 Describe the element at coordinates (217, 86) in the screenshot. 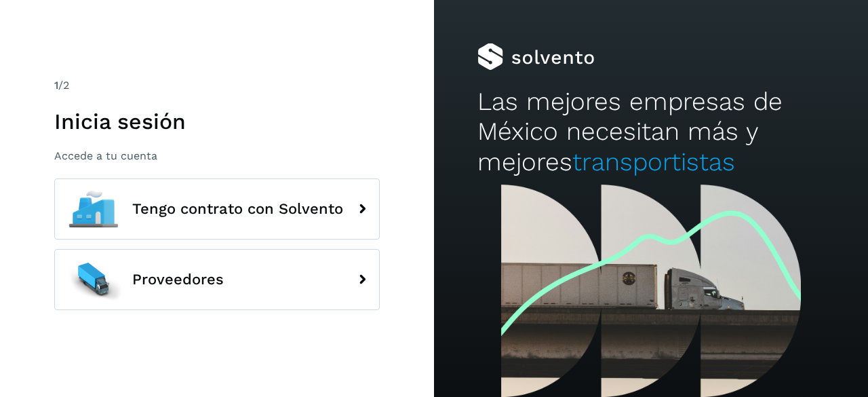

I see `div: /2` at that location.